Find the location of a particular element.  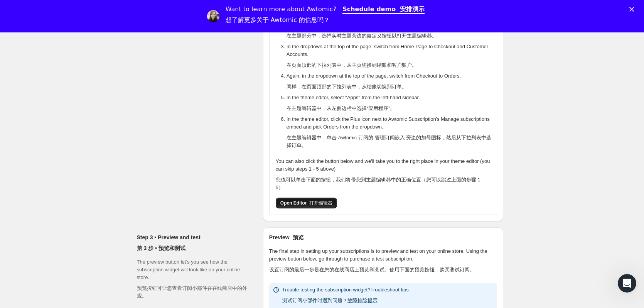

font: 设置订阅的最后一步是在您的在线商店上预览和测试。使用下面的预览按钮，购买测试订阅。 is located at coordinates (371, 269).